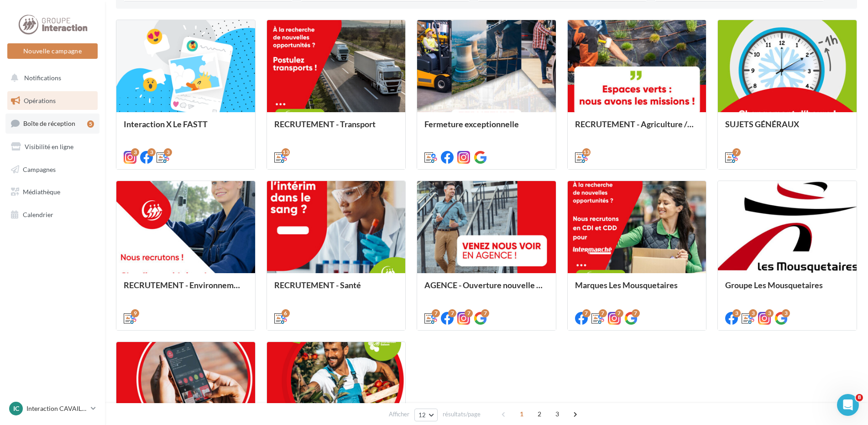 The width and height of the screenshot is (868, 425). What do you see at coordinates (52, 123) in the screenshot?
I see `a: Boîte de réception5` at bounding box center [52, 123].